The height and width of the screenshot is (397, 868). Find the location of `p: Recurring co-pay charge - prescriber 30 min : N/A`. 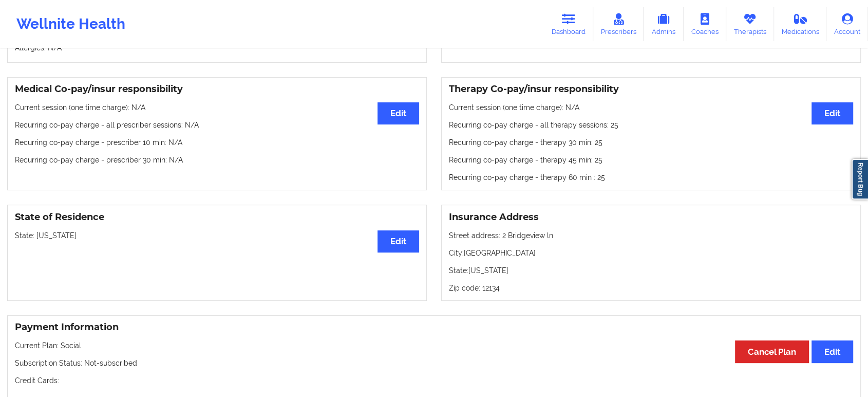

p: Recurring co-pay charge - prescriber 30 min : N/A is located at coordinates (217, 160).